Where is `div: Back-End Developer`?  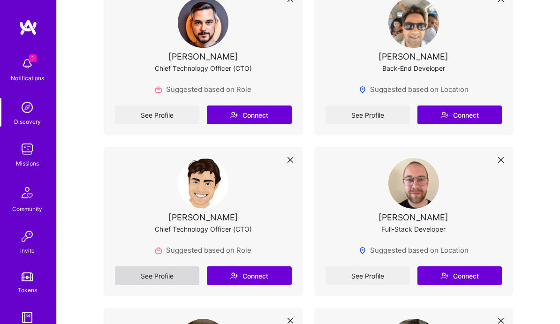
div: Back-End Developer is located at coordinates (414, 68).